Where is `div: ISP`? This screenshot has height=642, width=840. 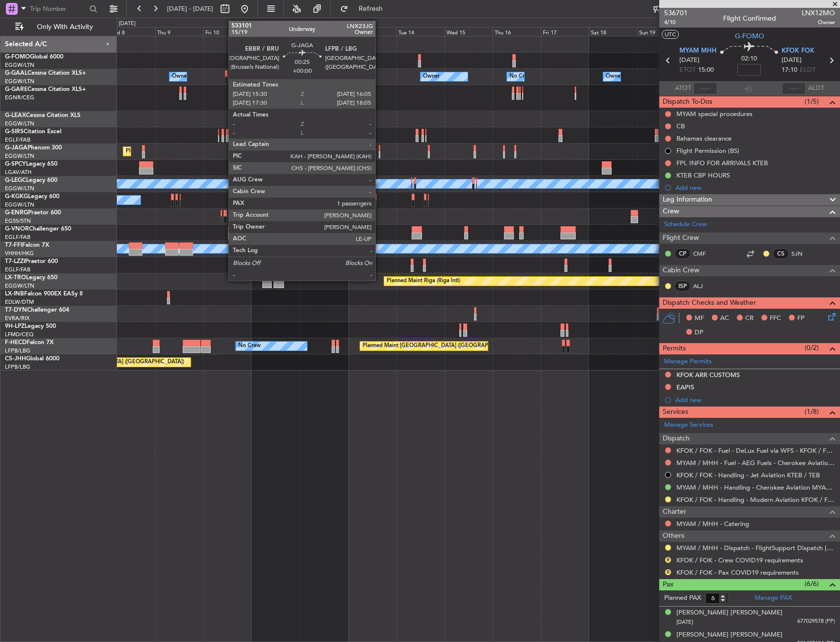
div: ISP is located at coordinates (683, 286).